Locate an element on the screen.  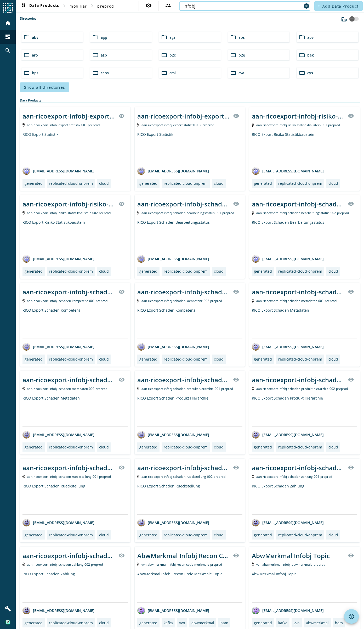
div: aan-ricoexport-infobj-schaden-zahlung-001-_stage_ is located at coordinates (298, 467).